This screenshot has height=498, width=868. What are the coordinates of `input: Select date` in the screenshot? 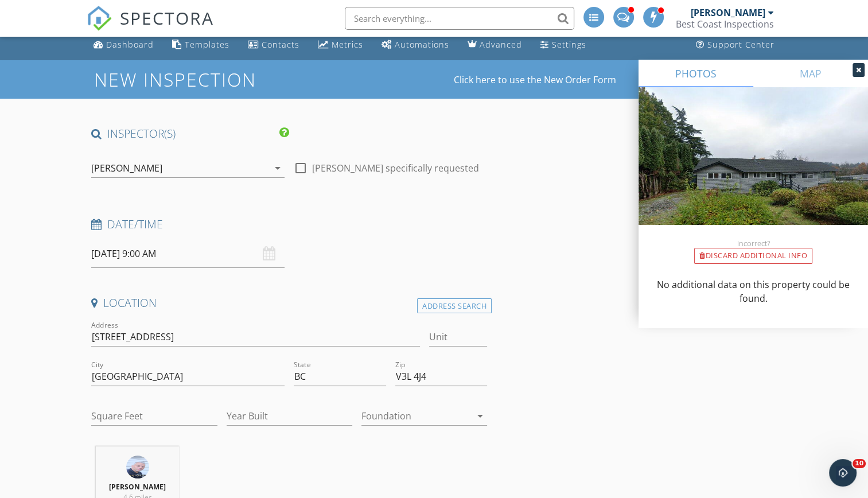 It's located at (188, 254).